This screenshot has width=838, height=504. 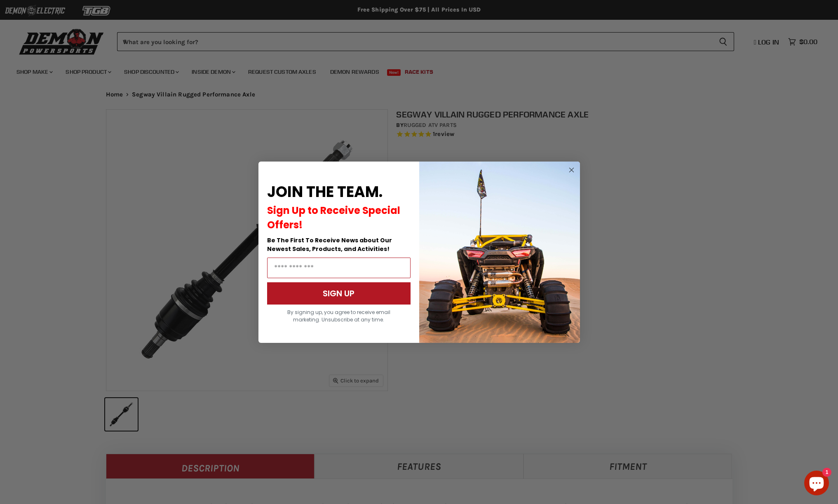 I want to click on button: SIGN UP, so click(x=339, y=293).